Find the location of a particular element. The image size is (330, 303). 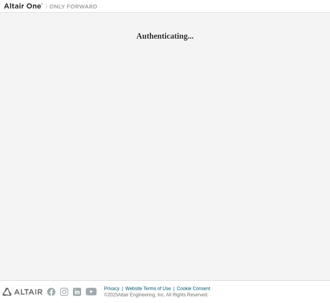

div: Website Terms of Use is located at coordinates (151, 288).